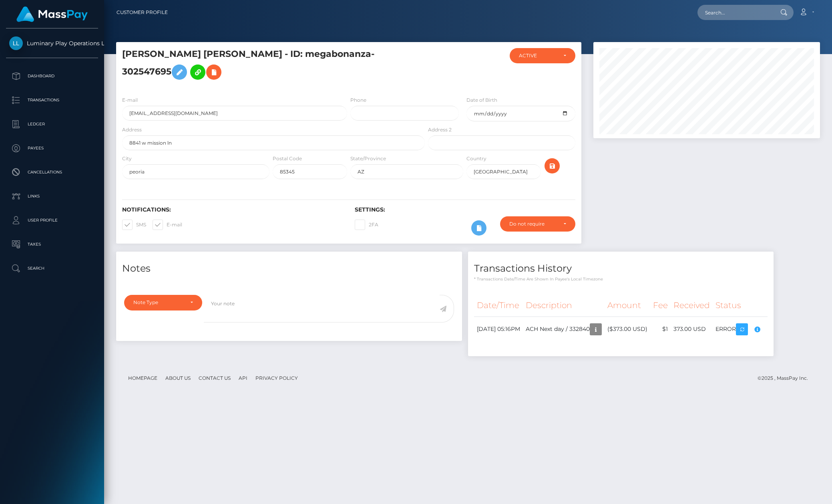 The image size is (832, 504). What do you see at coordinates (178, 378) in the screenshot?
I see `a: About Us` at bounding box center [178, 378].